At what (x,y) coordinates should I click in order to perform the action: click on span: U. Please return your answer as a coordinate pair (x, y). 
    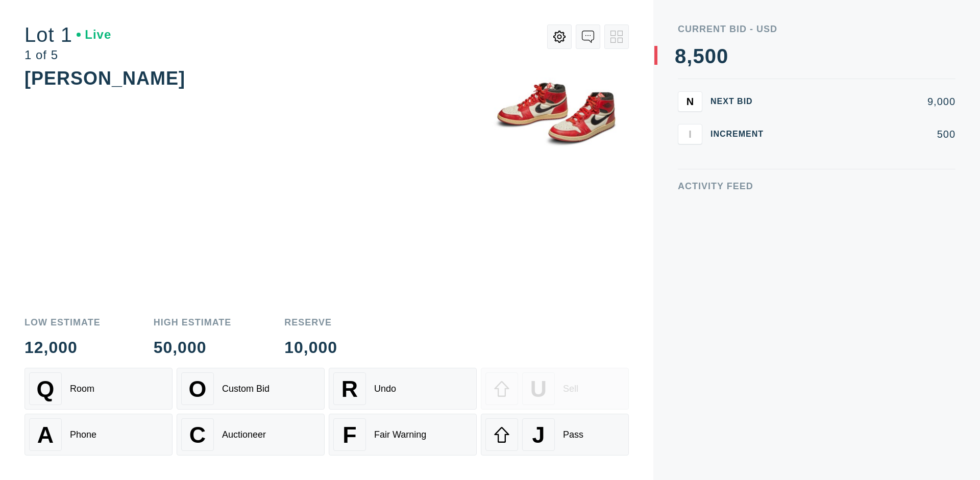
    Looking at the image, I should click on (538, 389).